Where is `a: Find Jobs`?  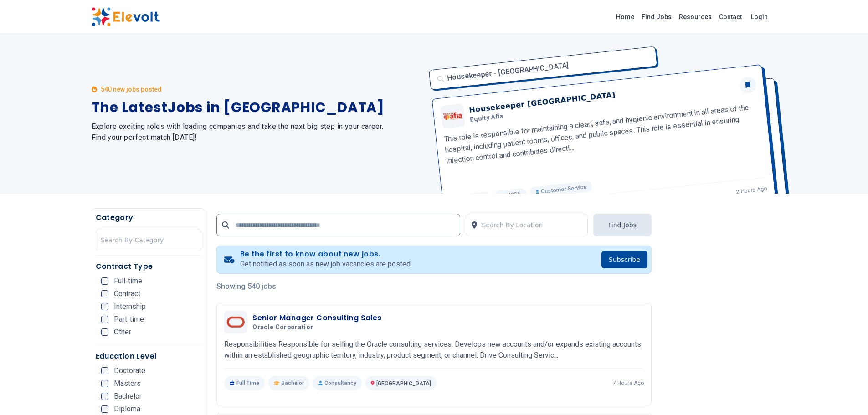 a: Find Jobs is located at coordinates (657, 17).